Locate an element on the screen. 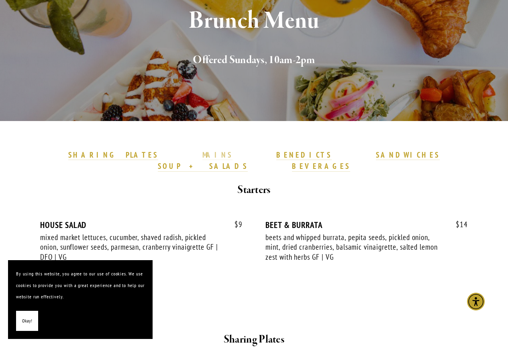 The image size is (508, 347). div: HOUSE SALAD is located at coordinates (141, 225).